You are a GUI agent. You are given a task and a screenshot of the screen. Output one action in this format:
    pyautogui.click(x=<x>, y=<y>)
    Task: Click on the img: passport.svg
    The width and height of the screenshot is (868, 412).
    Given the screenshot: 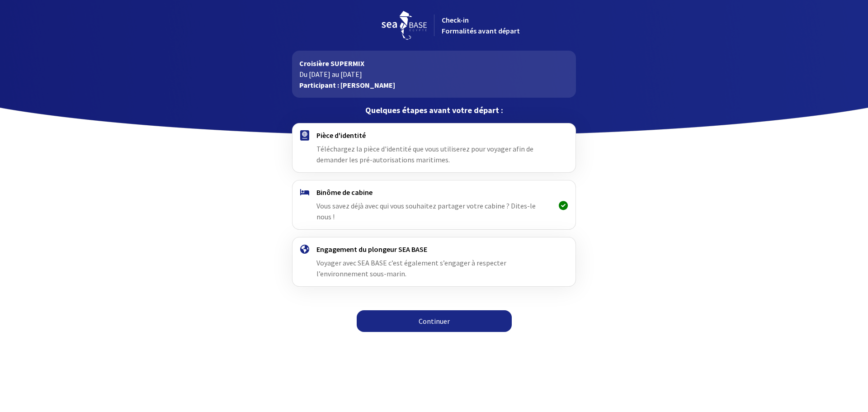 What is the action you would take?
    pyautogui.click(x=304, y=135)
    